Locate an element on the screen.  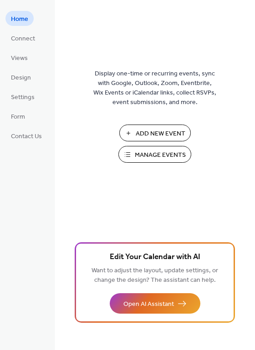
a: Home is located at coordinates (20, 18).